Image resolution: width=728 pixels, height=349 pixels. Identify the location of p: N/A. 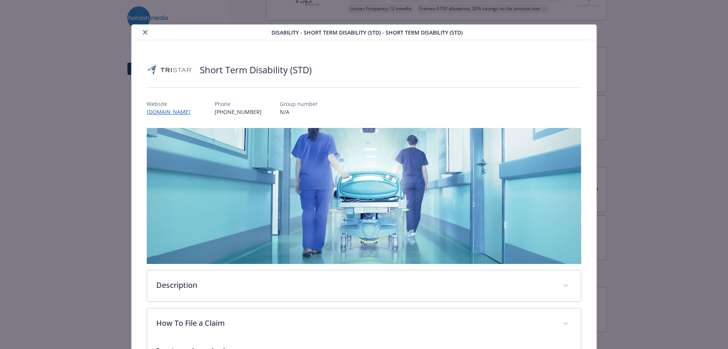
(299, 112).